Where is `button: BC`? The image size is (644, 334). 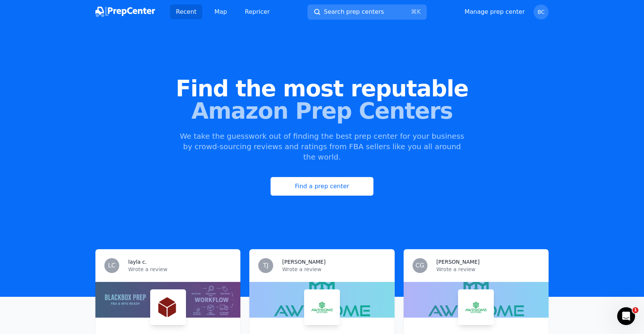
button: BC is located at coordinates (541, 12).